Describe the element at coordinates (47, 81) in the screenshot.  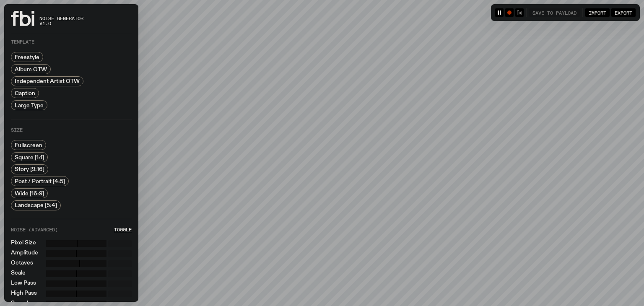
I see `span: Independent Artist OTW` at that location.